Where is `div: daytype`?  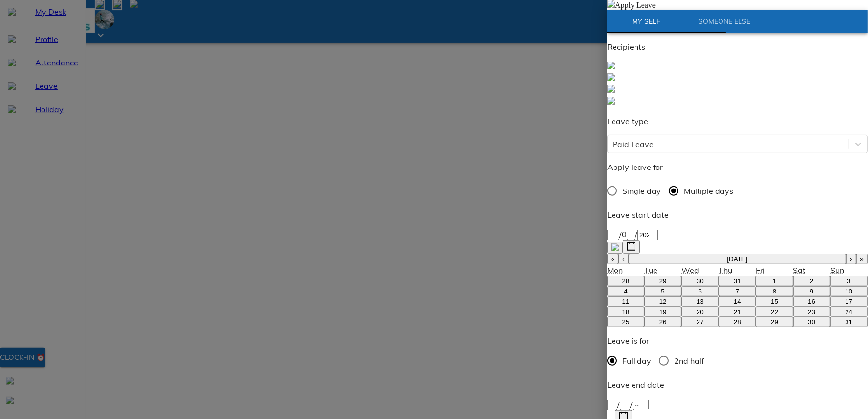
div: daytype is located at coordinates (738, 191).